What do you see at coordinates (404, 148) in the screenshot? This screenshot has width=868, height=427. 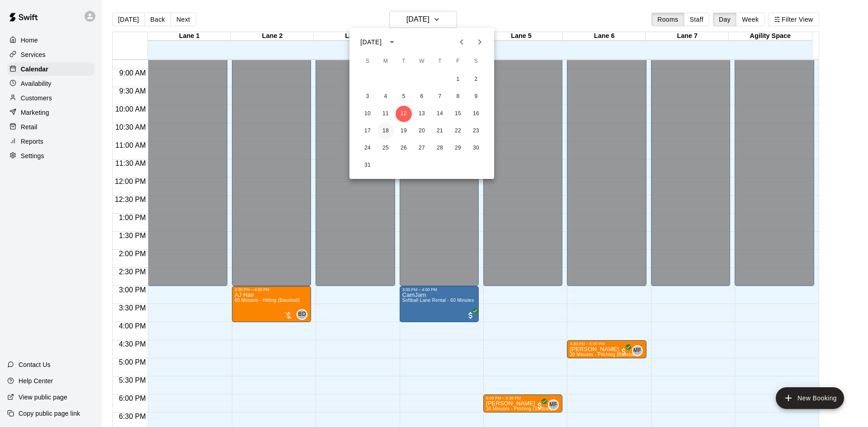 I see `button: 26` at bounding box center [404, 148].